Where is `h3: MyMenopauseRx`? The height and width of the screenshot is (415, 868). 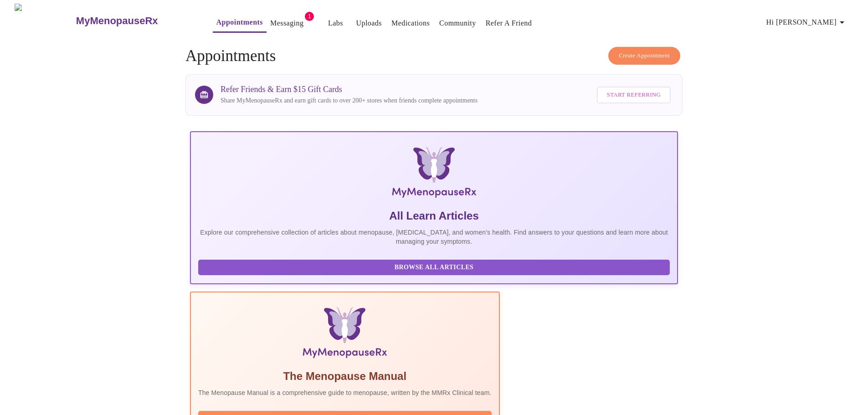 h3: MyMenopauseRx is located at coordinates (117, 21).